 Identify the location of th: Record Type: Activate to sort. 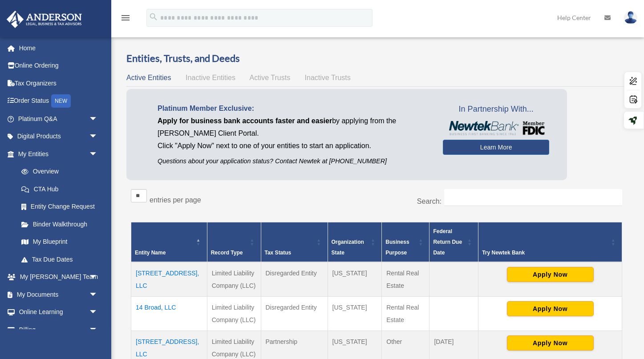
(234, 242).